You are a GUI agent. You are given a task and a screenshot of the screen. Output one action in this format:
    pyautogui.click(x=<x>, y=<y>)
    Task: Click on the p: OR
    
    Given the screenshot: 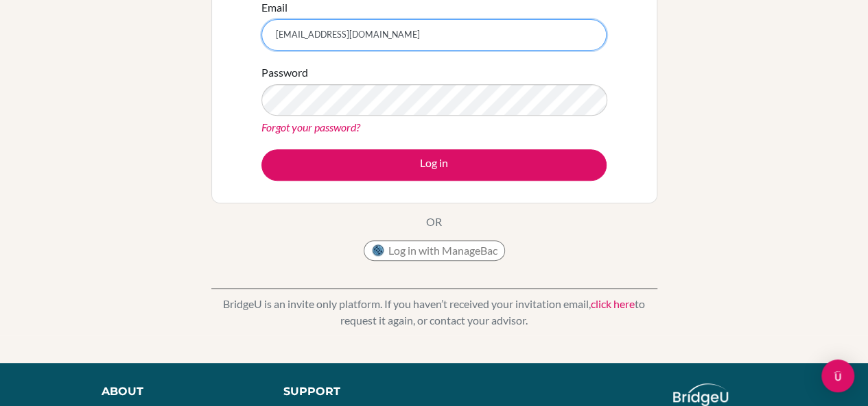 What is the action you would take?
    pyautogui.click(x=434, y=222)
    